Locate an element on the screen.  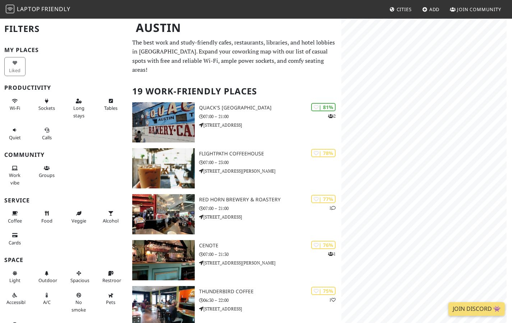
a: Add is located at coordinates (431, 9).